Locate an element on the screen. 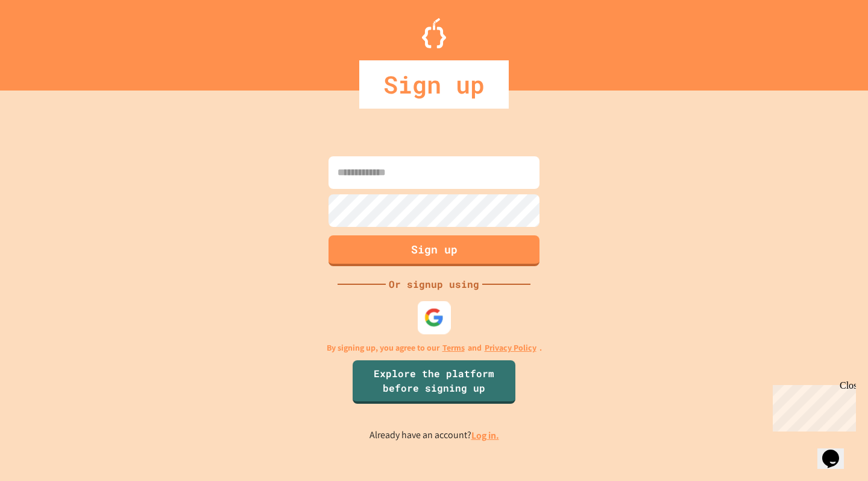  a: Explore the platform before signing up is located at coordinates (434, 382).